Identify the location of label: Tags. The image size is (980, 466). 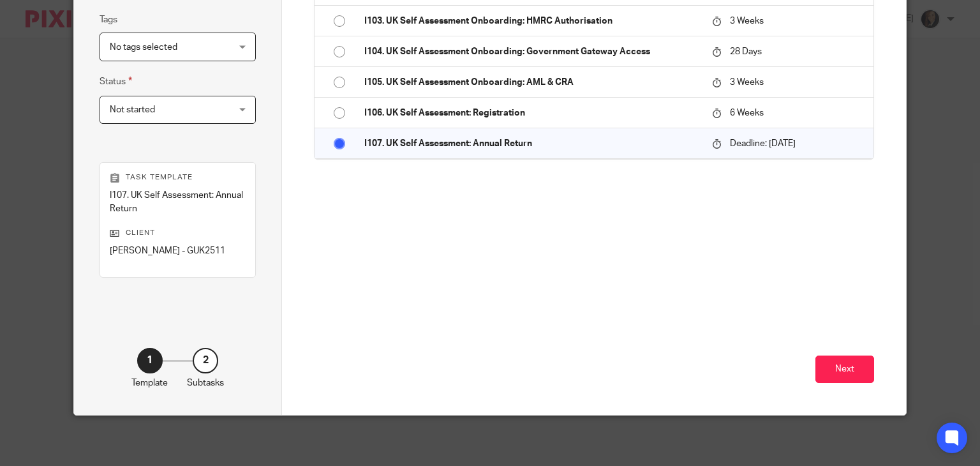
(108, 20).